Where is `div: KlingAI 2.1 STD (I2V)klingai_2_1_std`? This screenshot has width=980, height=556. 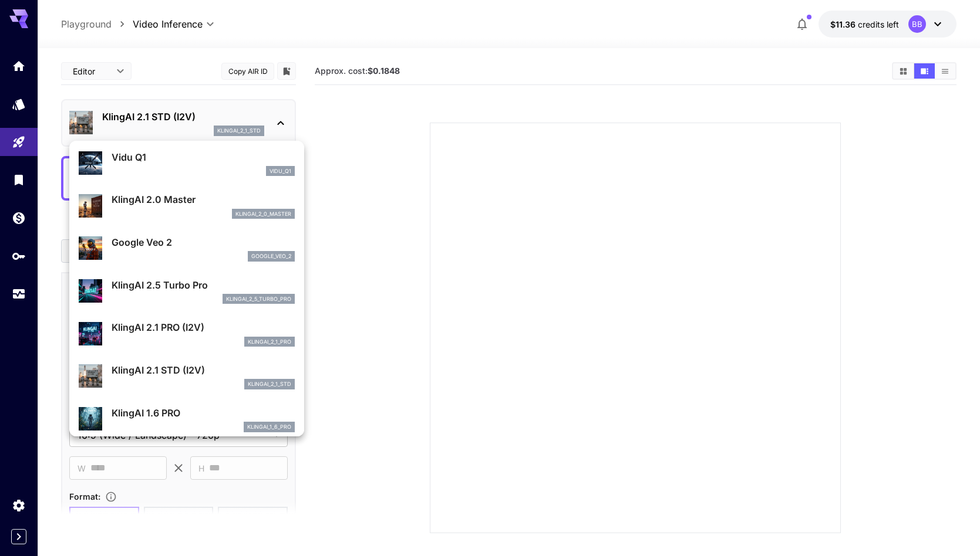 div: KlingAI 2.1 STD (I2V)klingai_2_1_std is located at coordinates (187, 376).